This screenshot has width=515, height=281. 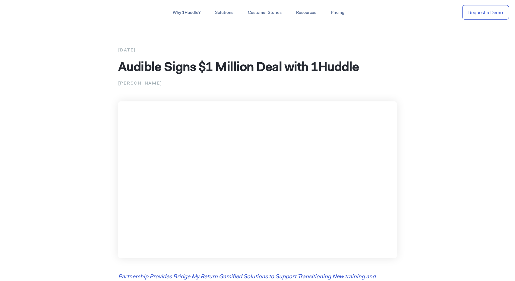 I want to click on a: Resources, so click(x=306, y=13).